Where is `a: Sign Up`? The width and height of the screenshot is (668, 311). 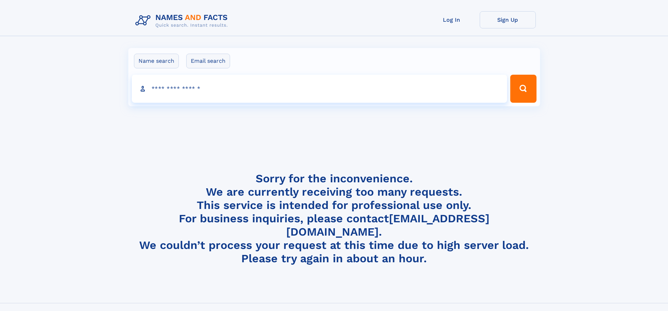 a: Sign Up is located at coordinates (508, 20).